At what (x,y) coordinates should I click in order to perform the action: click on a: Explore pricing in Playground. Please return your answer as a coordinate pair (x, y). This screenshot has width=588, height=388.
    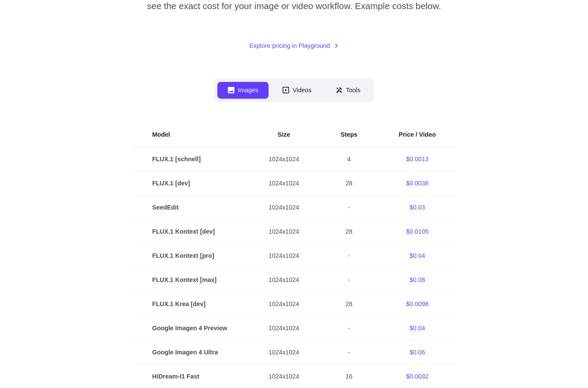
    Looking at the image, I should click on (294, 46).